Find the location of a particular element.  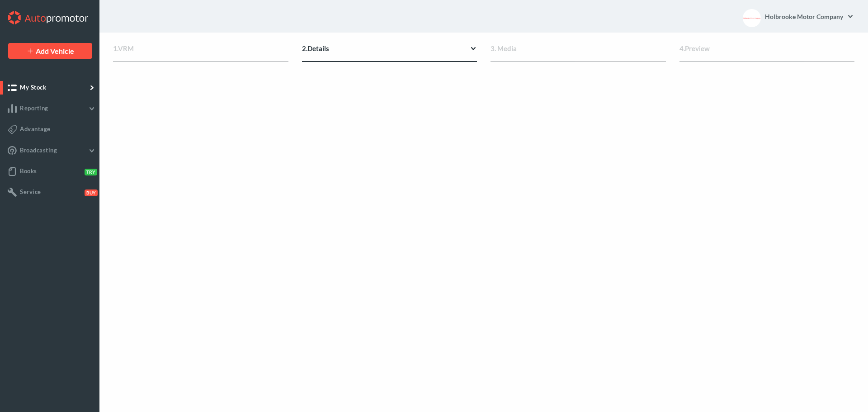

span: Reporting is located at coordinates (34, 108).